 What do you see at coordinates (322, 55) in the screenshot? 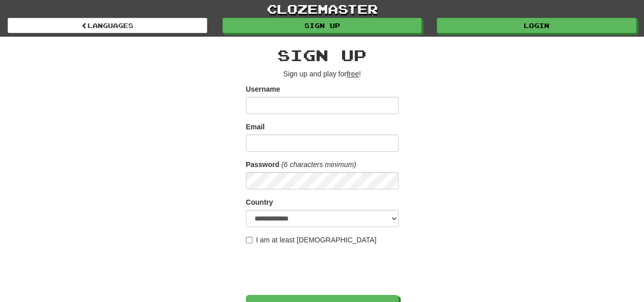
I see `h2: Sign up` at bounding box center [322, 55].